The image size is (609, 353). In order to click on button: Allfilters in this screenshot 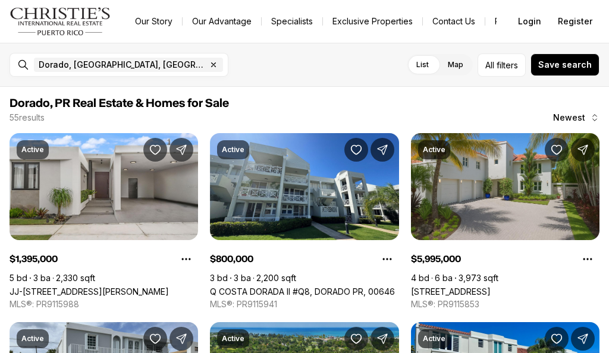, I will do `click(501, 65)`.